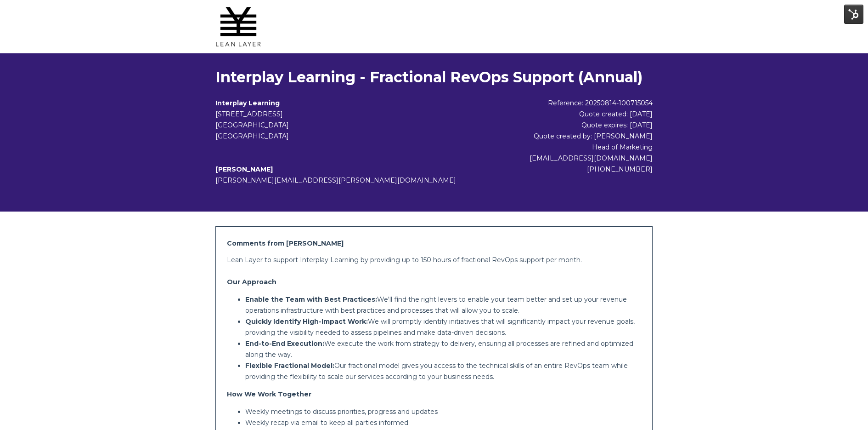  Describe the element at coordinates (554, 103) in the screenshot. I see `div: Reference: 20250814-100715054` at that location.